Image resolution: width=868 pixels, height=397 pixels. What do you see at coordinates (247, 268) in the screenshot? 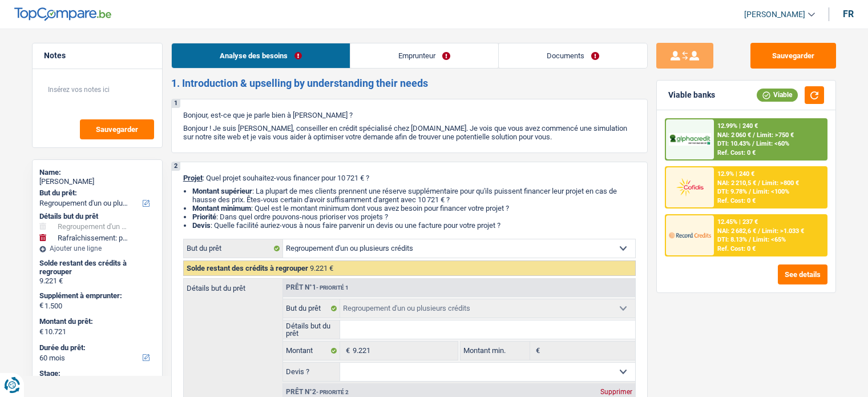
I see `span: Solde restant des crédits à regrouper` at bounding box center [247, 268].